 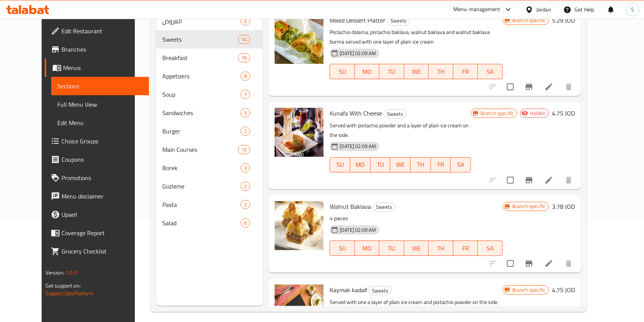 What do you see at coordinates (244, 150) in the screenshot?
I see `span: 12` at bounding box center [244, 150].